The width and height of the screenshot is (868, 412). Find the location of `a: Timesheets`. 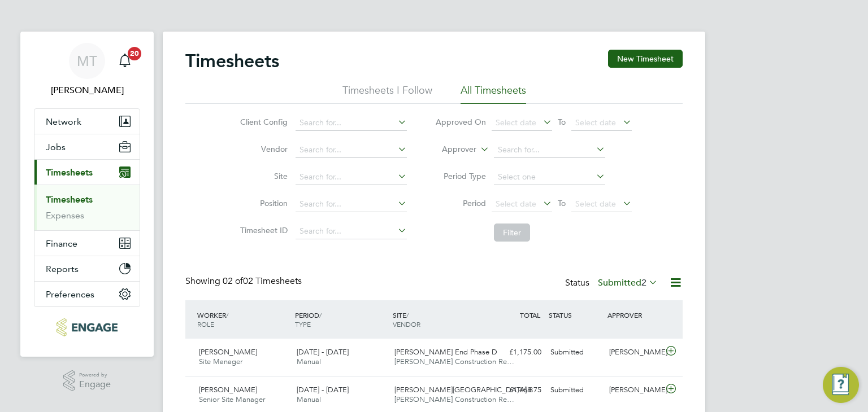

a: Timesheets is located at coordinates (69, 199).